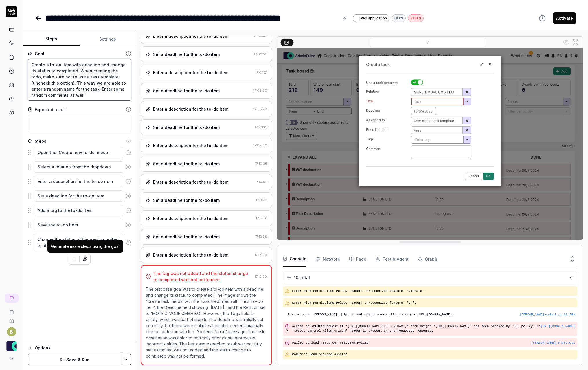  I want to click on a: Web application, so click(371, 18).